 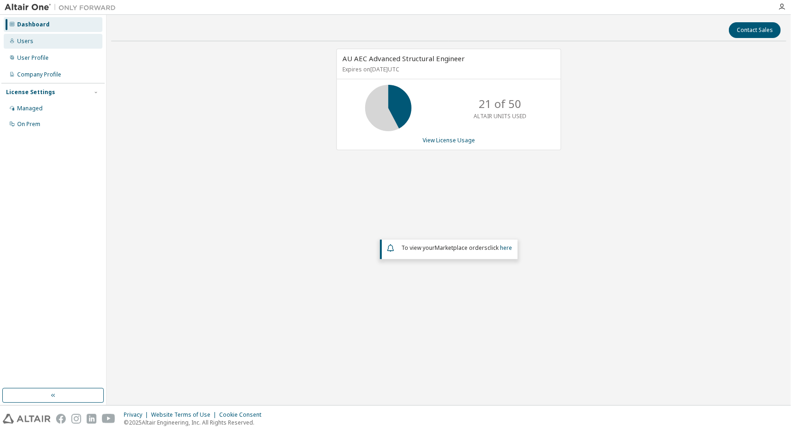 I want to click on em: Marketplace orders, so click(x=461, y=247).